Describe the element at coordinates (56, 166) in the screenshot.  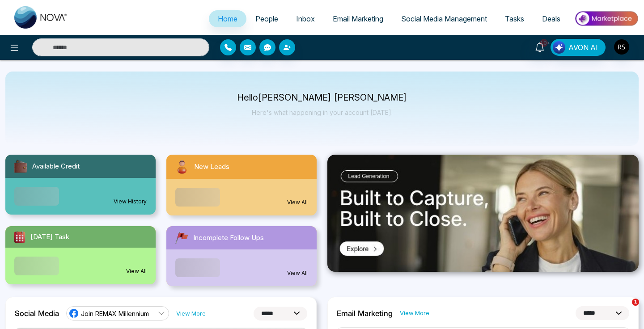
I see `span: Available Credit` at that location.